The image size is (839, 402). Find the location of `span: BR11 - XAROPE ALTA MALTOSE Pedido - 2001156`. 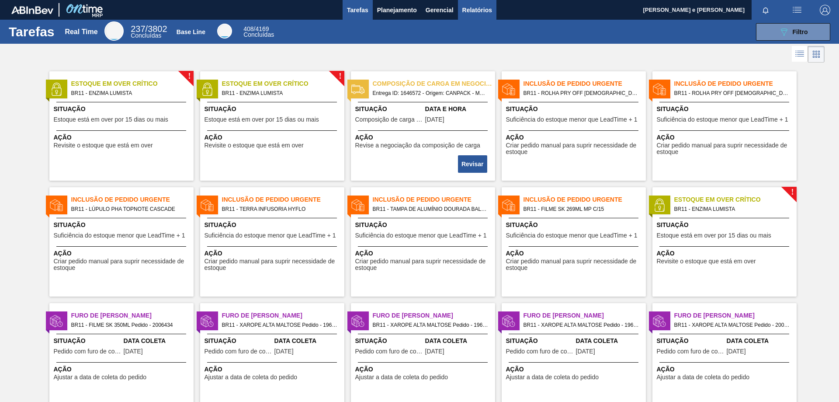

span: BR11 - XAROPE ALTA MALTOSE Pedido - 2001156 is located at coordinates (732, 325).